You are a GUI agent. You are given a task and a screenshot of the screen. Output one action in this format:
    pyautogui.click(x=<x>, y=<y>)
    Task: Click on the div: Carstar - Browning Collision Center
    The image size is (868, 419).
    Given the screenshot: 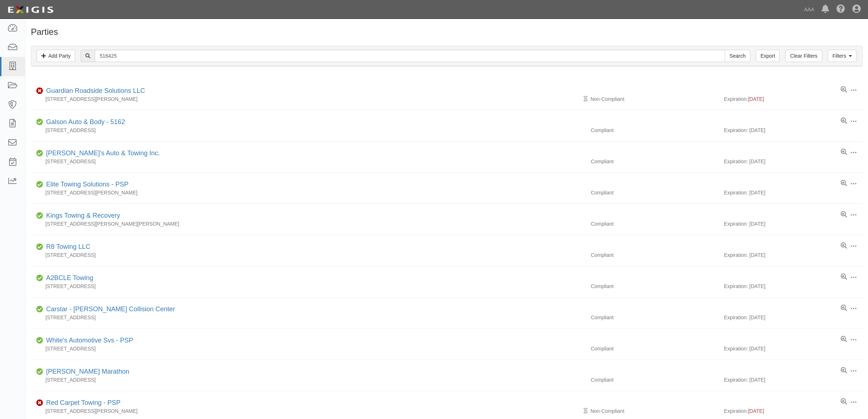 What is the action you would take?
    pyautogui.click(x=109, y=310)
    